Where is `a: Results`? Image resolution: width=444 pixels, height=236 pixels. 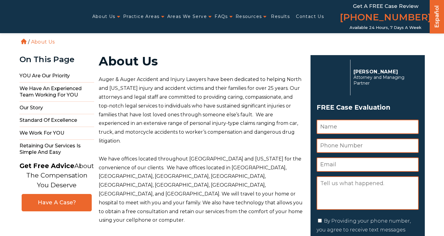 a: Results is located at coordinates (280, 16).